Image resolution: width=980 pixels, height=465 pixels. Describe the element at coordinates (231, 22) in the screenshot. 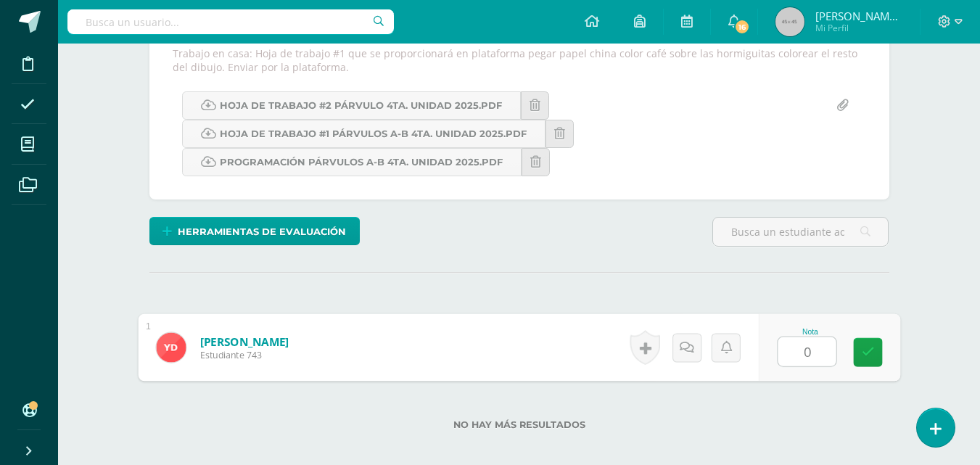

I see `input: Busca un usuario...` at that location.